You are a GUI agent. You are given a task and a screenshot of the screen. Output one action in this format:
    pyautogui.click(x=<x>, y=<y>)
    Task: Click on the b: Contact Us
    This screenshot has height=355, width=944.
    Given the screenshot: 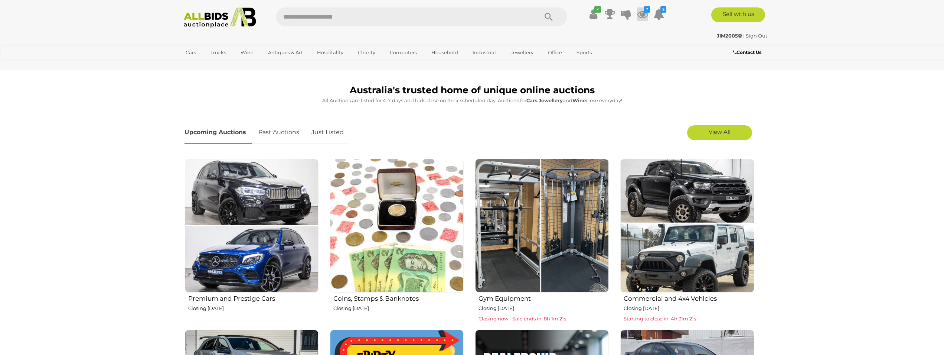 What is the action you would take?
    pyautogui.click(x=747, y=52)
    